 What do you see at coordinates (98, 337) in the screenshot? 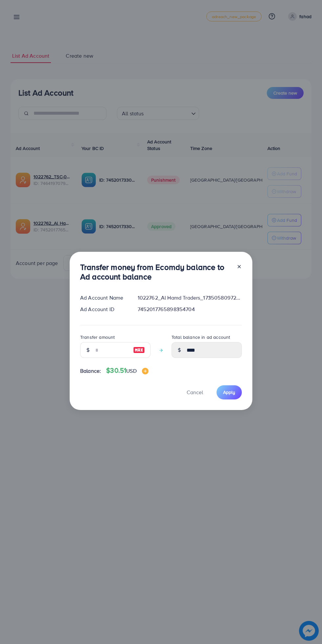
I see `label: Transfer amount` at bounding box center [98, 337].